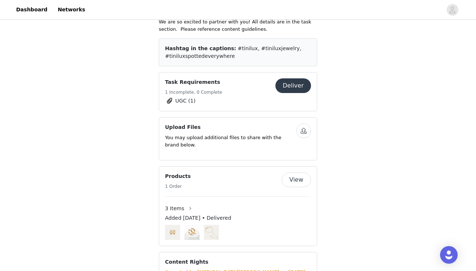  I want to click on h5: 1 Incomplete, 0 Complete, so click(194, 92).